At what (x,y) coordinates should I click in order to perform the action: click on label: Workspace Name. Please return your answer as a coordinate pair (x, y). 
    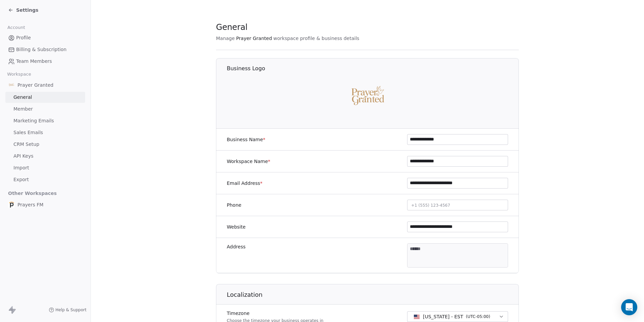
    Looking at the image, I should click on (248, 161).